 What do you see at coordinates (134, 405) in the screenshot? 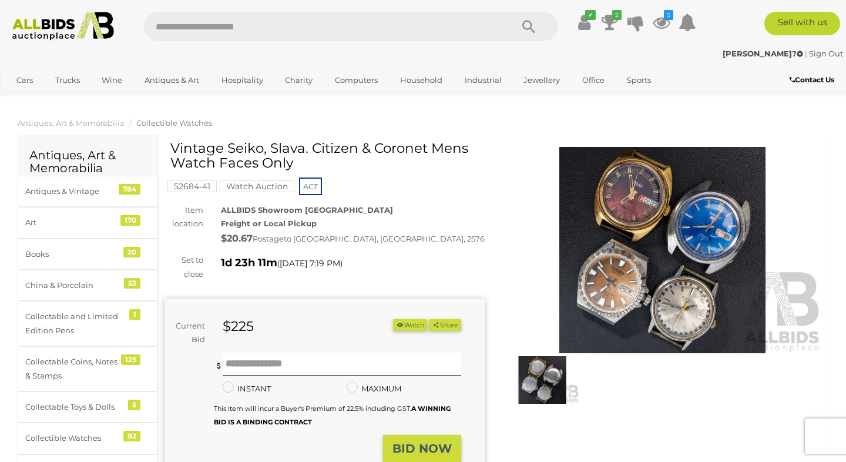
I see `div: 5` at bounding box center [134, 405].